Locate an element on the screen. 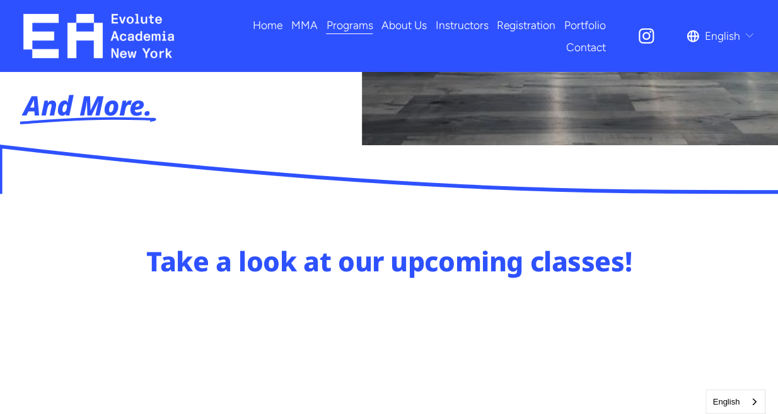 Image resolution: width=778 pixels, height=414 pixels. aside: Language selected: English is located at coordinates (735, 401).